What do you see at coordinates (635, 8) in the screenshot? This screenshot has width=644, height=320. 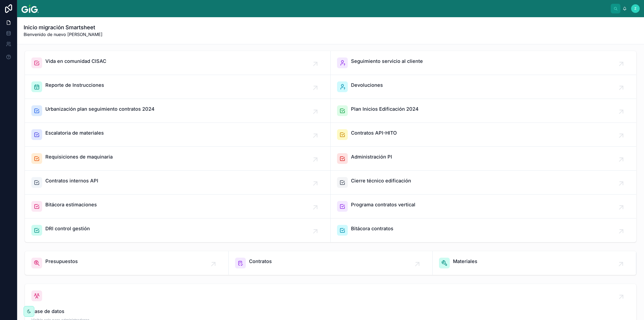 I see `span: Z` at bounding box center [635, 8].